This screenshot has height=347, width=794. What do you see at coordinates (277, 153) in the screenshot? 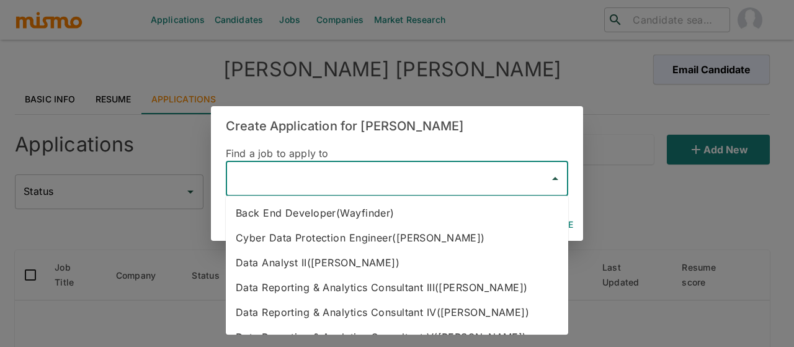
I see `span: Find a job to apply to` at bounding box center [277, 153].